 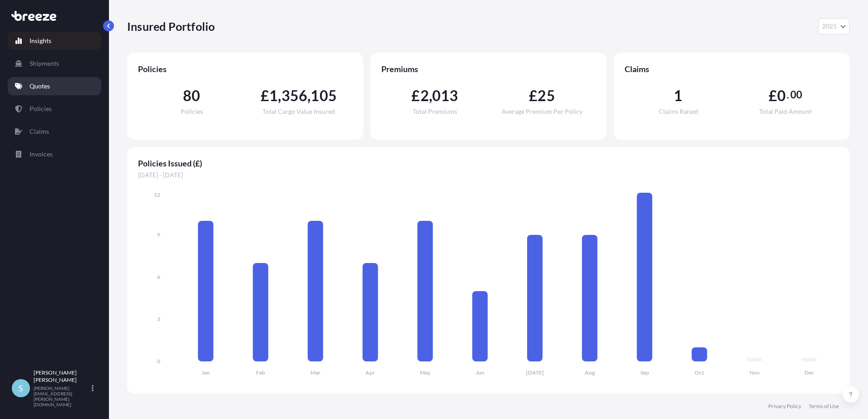 What do you see at coordinates (785, 112) in the screenshot?
I see `span: Total Paid Amount` at bounding box center [785, 112].